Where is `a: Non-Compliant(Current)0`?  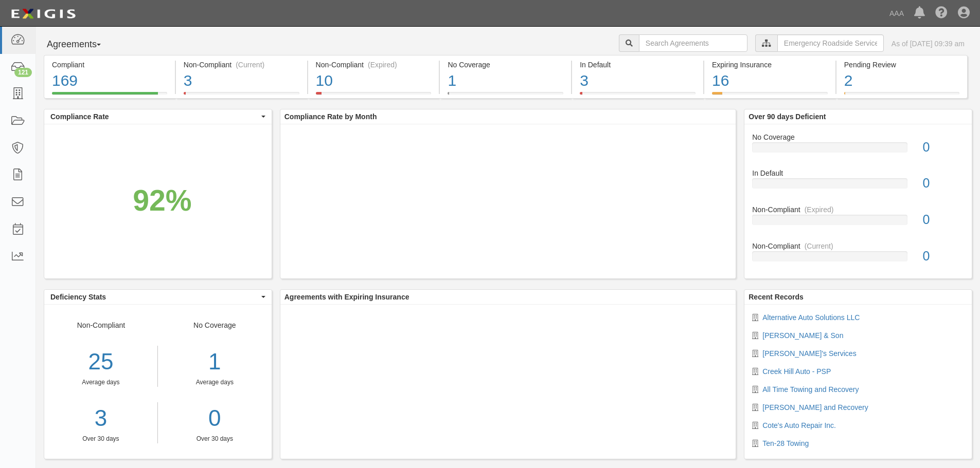 a: Non-Compliant(Current)0 is located at coordinates (858, 256).